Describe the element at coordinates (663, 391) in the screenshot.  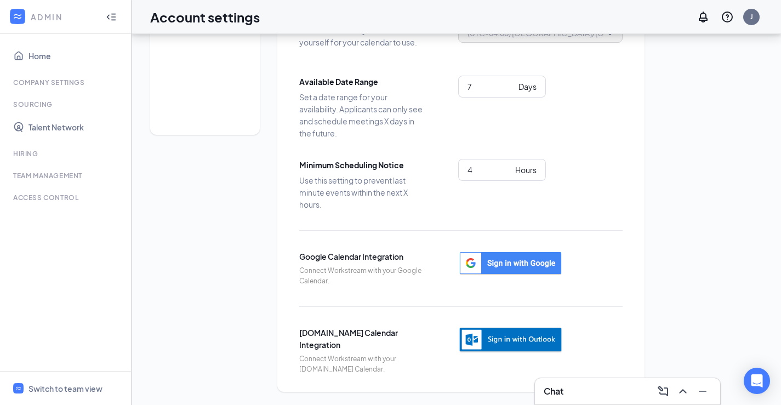
I see `svg: ComposeMessage` at that location.